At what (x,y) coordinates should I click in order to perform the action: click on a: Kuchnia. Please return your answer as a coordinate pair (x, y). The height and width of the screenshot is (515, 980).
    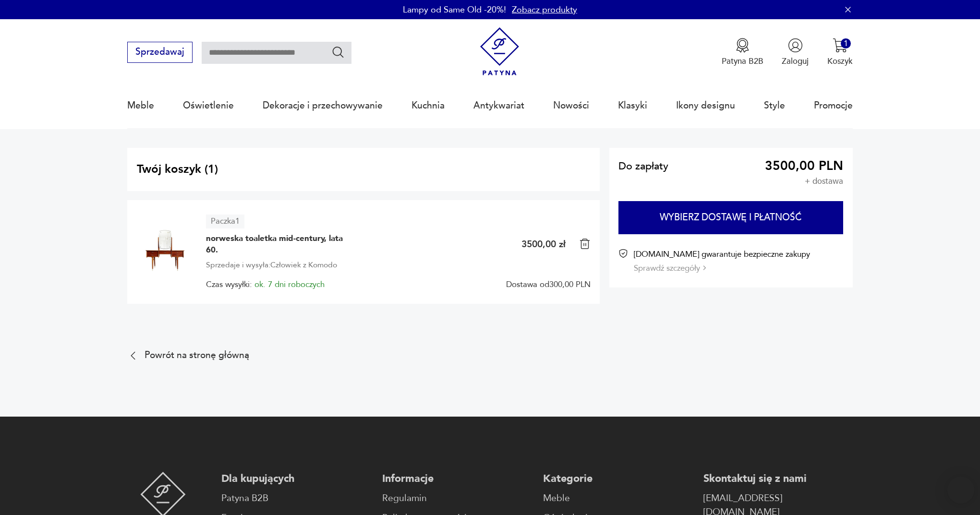
    Looking at the image, I should click on (428, 106).